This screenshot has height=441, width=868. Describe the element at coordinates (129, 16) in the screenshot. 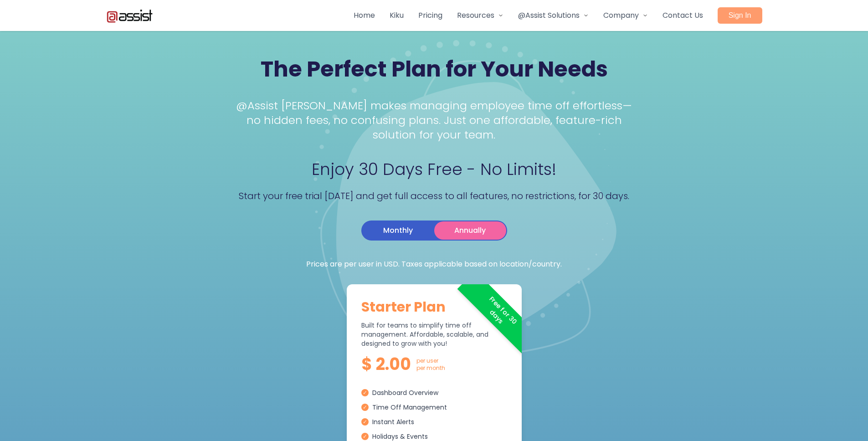

I see `img: Atassist Logo` at that location.